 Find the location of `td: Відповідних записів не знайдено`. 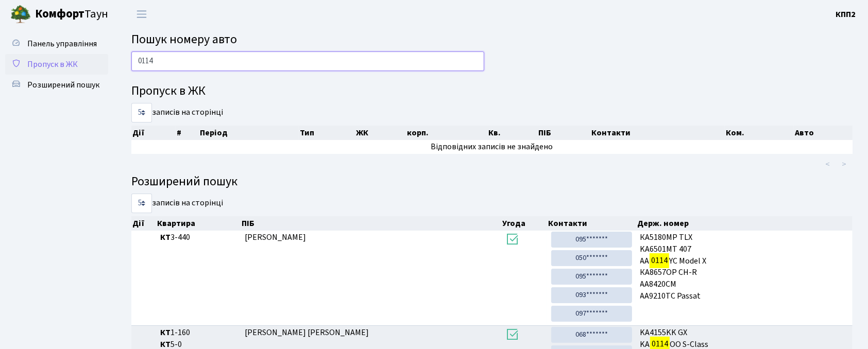

td: Відповідних записів не знайдено is located at coordinates (492, 147).